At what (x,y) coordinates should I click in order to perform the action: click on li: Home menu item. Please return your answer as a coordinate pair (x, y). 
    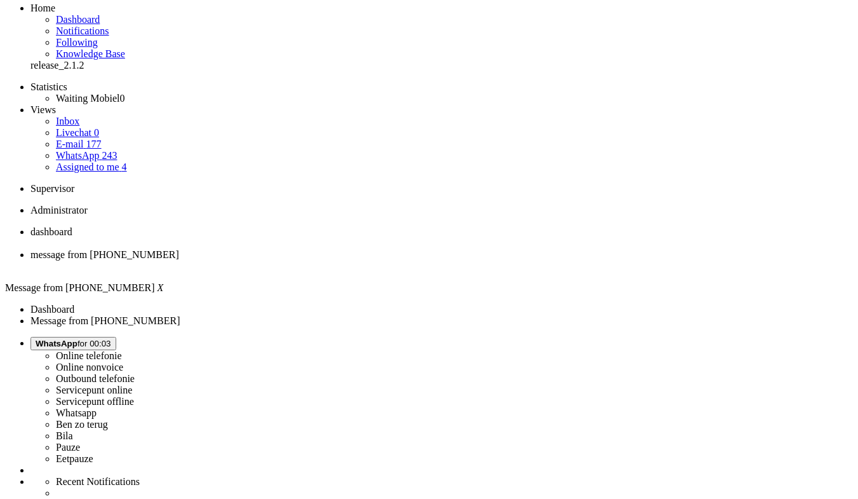
    Looking at the image, I should click on (441, 8).